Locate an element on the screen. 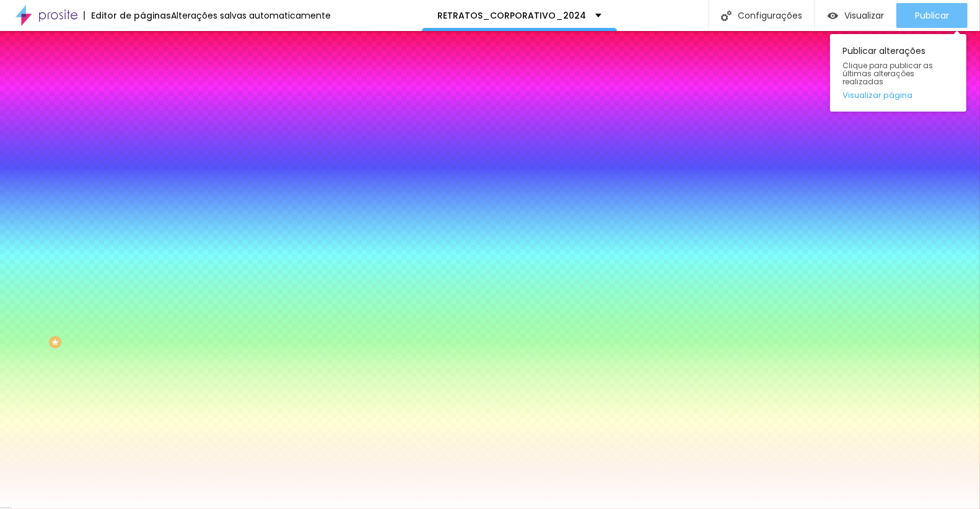 This screenshot has height=509, width=980. img: view-1.svg is located at coordinates (833, 16).